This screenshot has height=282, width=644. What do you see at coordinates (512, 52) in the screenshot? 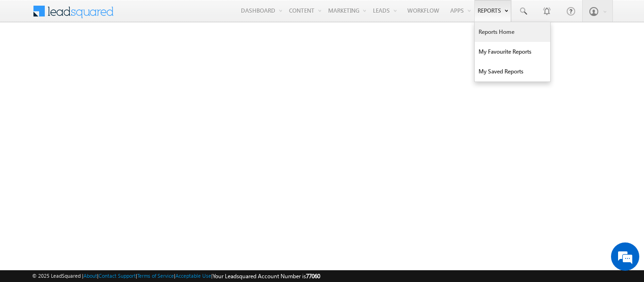
I see `a: My Favourite Reports` at bounding box center [512, 52].